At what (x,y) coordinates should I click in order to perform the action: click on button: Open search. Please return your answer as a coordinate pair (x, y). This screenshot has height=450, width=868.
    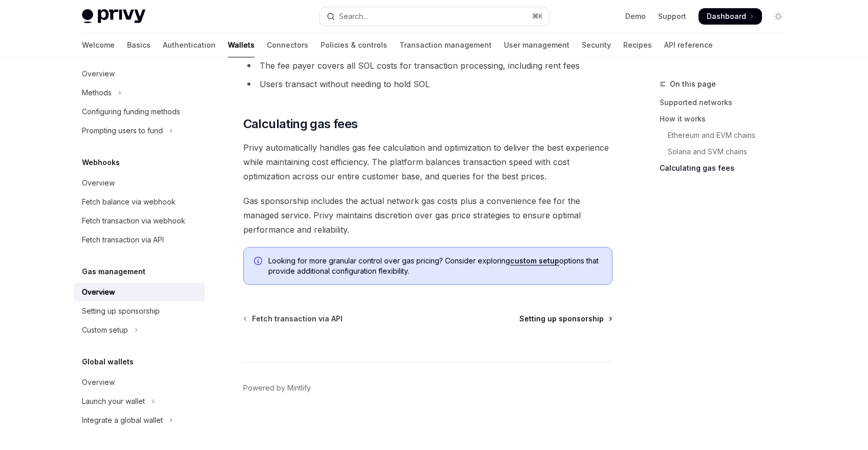
    Looking at the image, I should click on (434, 17).